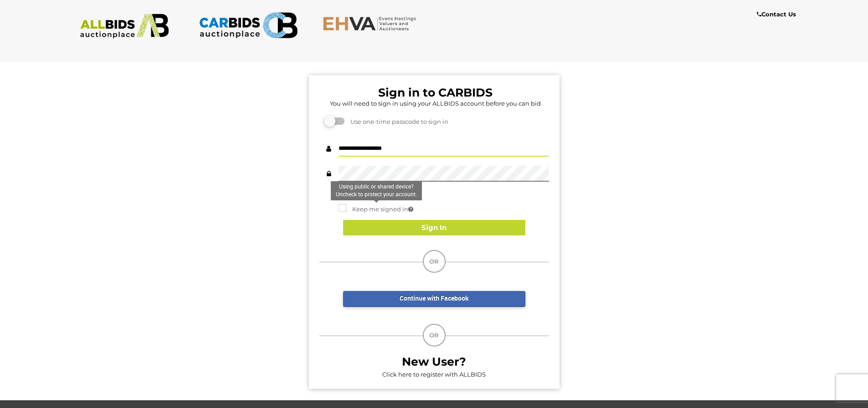 The height and width of the screenshot is (408, 868). Describe the element at coordinates (247, 25) in the screenshot. I see `img: CARBIDS.com.au` at that location.